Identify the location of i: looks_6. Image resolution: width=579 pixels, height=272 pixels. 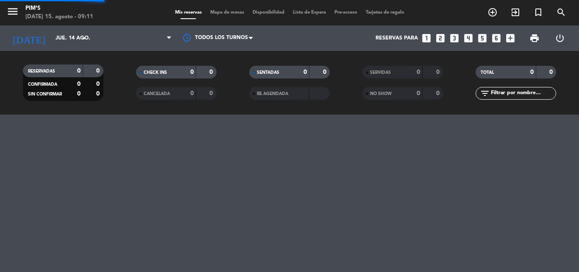
(496, 38).